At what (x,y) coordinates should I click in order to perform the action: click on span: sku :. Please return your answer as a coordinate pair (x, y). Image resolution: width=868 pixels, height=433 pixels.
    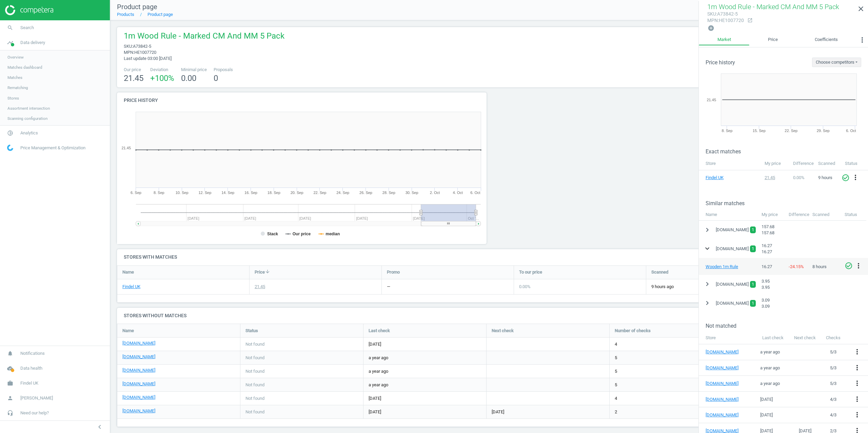
    Looking at the image, I should click on (128, 46).